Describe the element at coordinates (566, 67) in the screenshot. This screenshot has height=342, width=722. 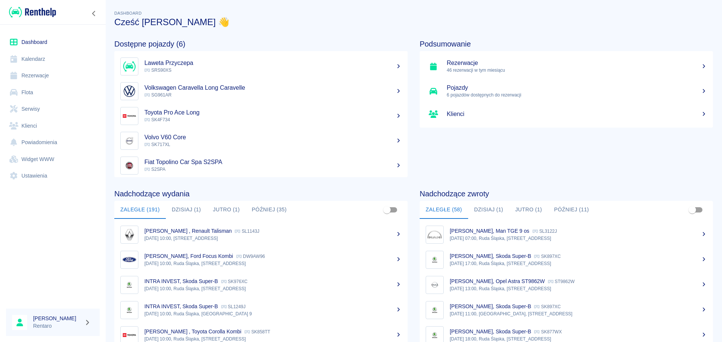
I see `a: Rezerwacje46 rezerwacji w tym miesiącu` at that location.